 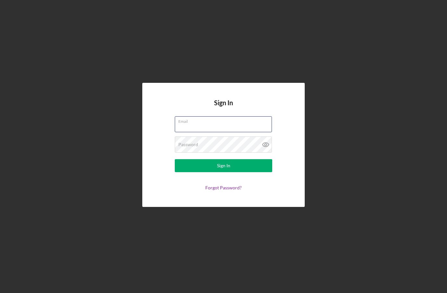 What do you see at coordinates (188, 144) in the screenshot?
I see `label: Password` at bounding box center [188, 144].